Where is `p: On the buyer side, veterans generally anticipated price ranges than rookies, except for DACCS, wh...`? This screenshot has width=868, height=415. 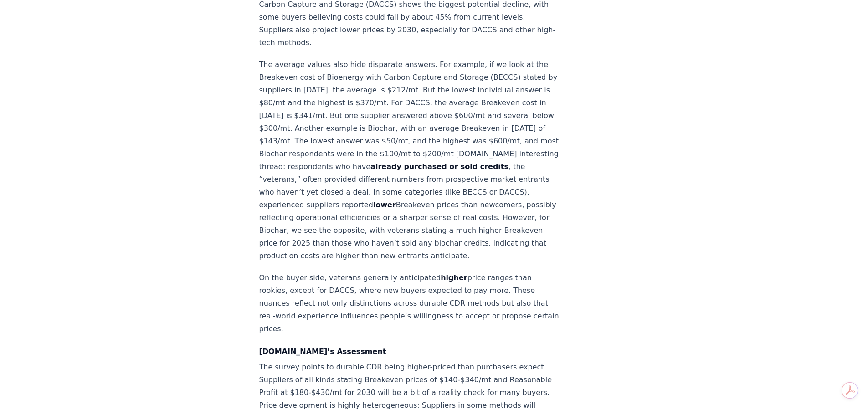 p: On the buyer side, veterans generally anticipated price ranges than rookies, except for DACCS, wh... is located at coordinates (410, 303).